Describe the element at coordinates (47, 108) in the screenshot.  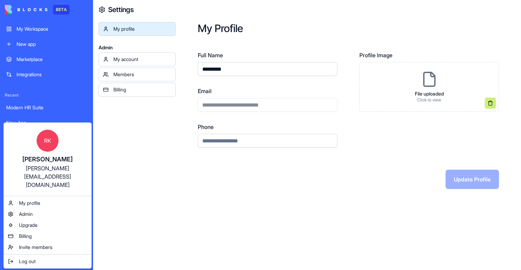
I see `div: Modern HR Suite` at that location.